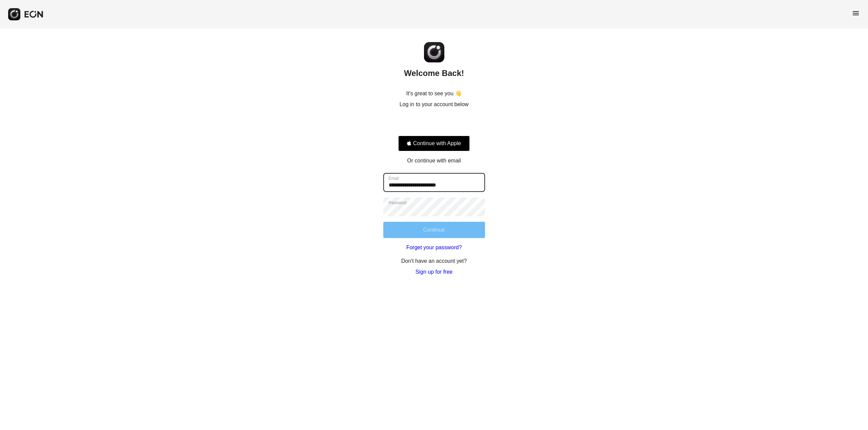 Image resolution: width=868 pixels, height=430 pixels. Describe the element at coordinates (434, 144) in the screenshot. I see `button: Signin with apple ID` at that location.